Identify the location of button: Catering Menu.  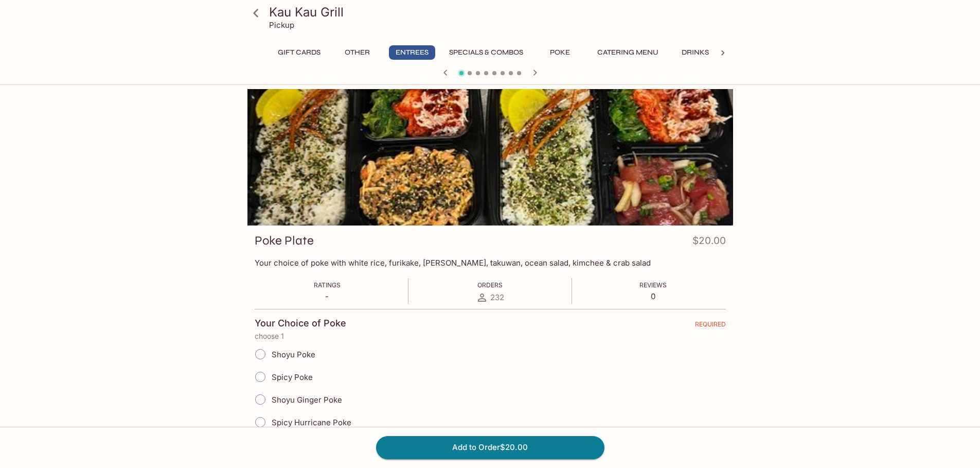
(627, 53).